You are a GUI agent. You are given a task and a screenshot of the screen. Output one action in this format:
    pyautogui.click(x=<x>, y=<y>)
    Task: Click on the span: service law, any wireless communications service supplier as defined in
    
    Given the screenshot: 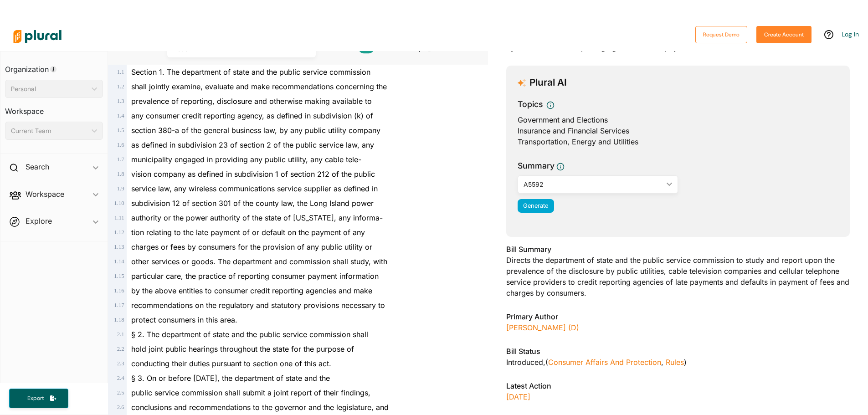 What is the action you would take?
    pyautogui.click(x=254, y=188)
    